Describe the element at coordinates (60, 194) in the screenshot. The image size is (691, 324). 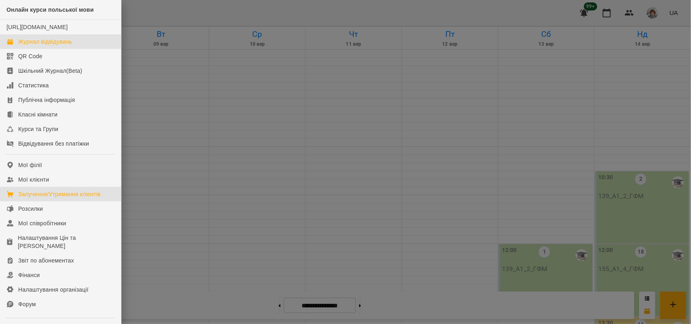
I see `div: Залучення/Утримання клієнтів` at that location.